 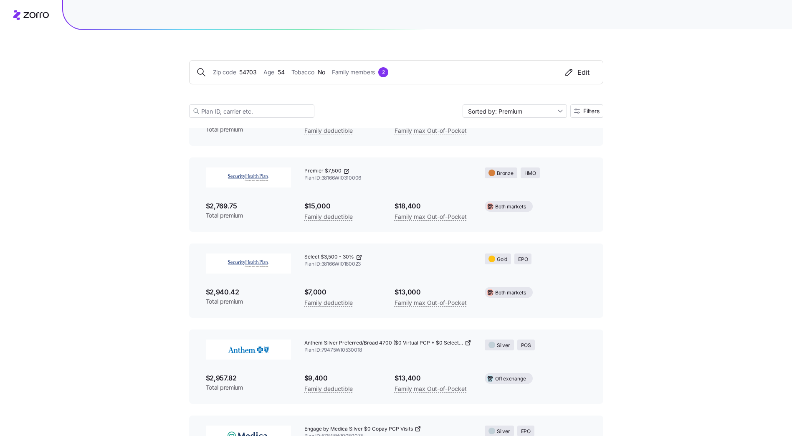 I want to click on span: Gold, so click(x=502, y=259).